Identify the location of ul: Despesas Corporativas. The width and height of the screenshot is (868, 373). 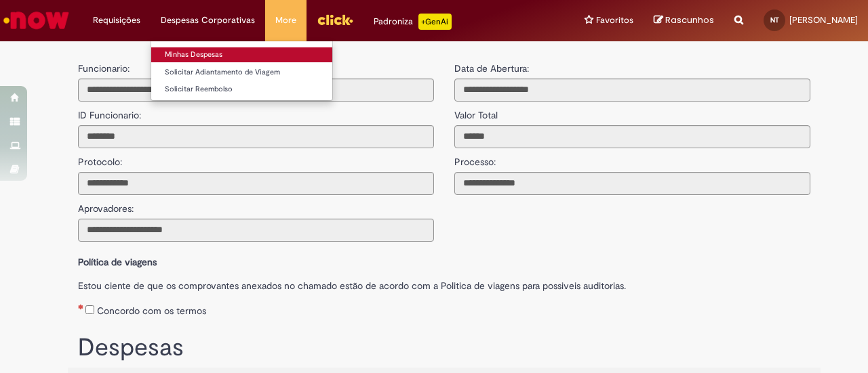
(241, 71).